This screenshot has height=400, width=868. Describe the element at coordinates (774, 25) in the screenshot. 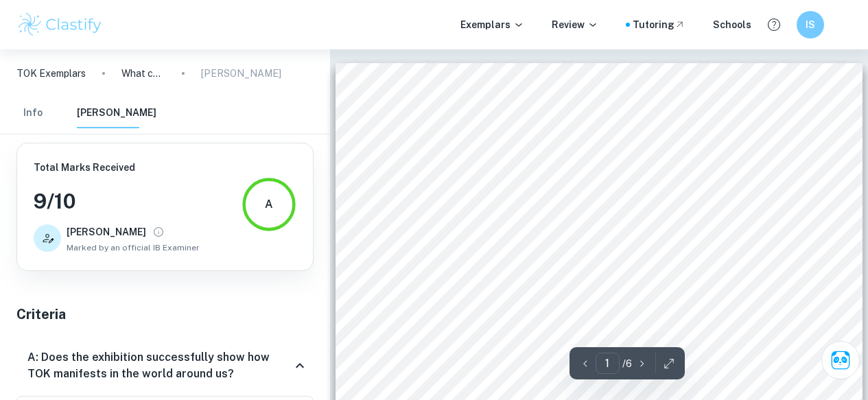

I see `button: Help and Feedback` at that location.